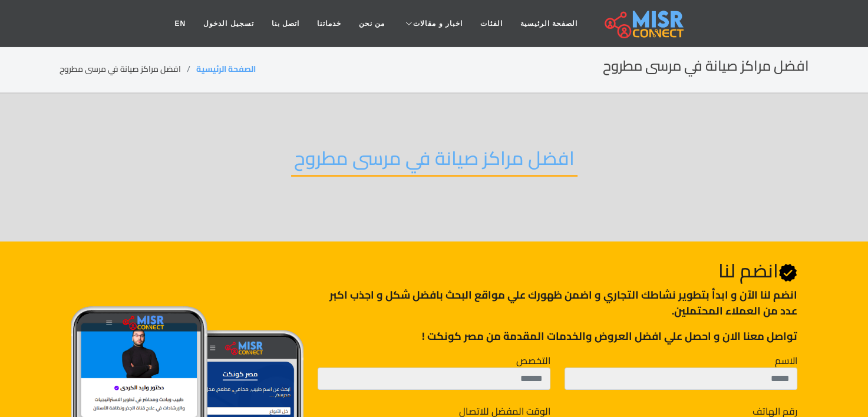 The image size is (868, 417). Describe the element at coordinates (128, 69) in the screenshot. I see `li: افضل مراكز صيانة في مرسى مطروح` at that location.